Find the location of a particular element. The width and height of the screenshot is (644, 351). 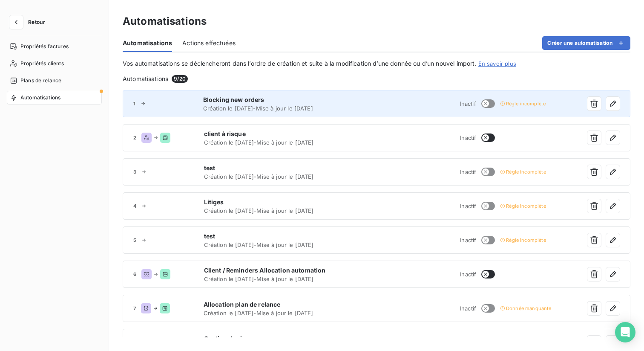

button: Retour is located at coordinates (29, 22).